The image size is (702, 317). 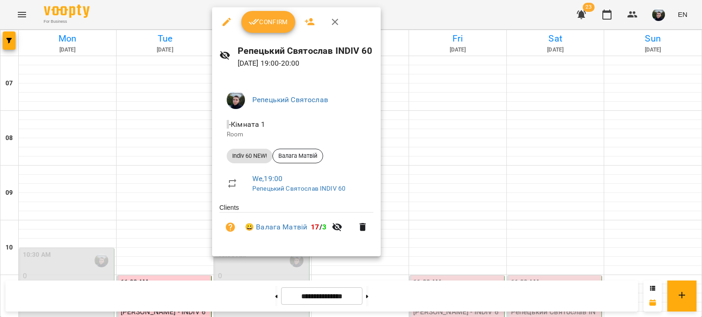 I want to click on span: Indiv 60 NEW!, so click(x=249, y=156).